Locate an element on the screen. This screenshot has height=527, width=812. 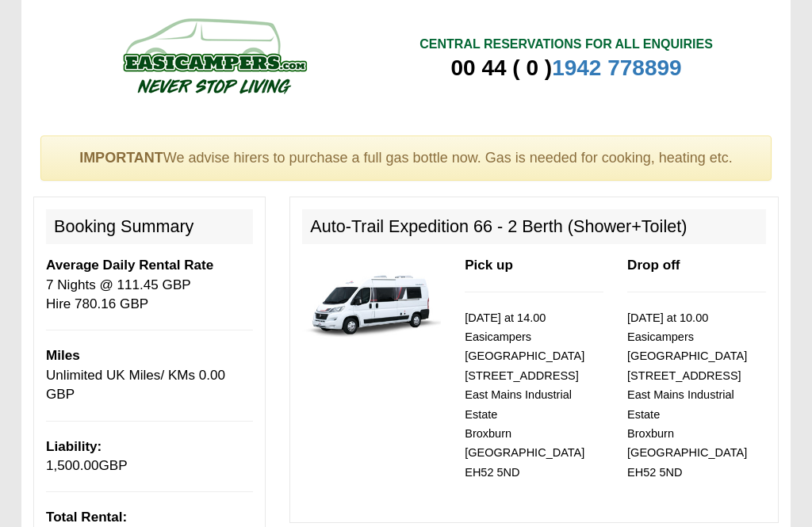
div: 00 44 ( 0 ) is located at coordinates (567, 68).